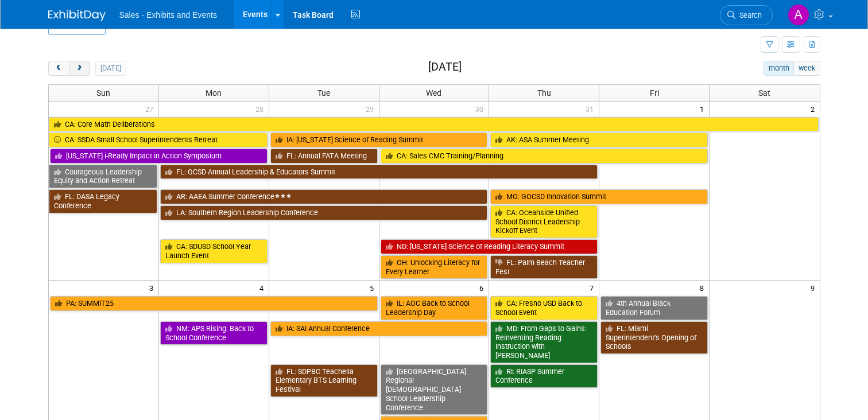  I want to click on span: Wed, so click(434, 93).